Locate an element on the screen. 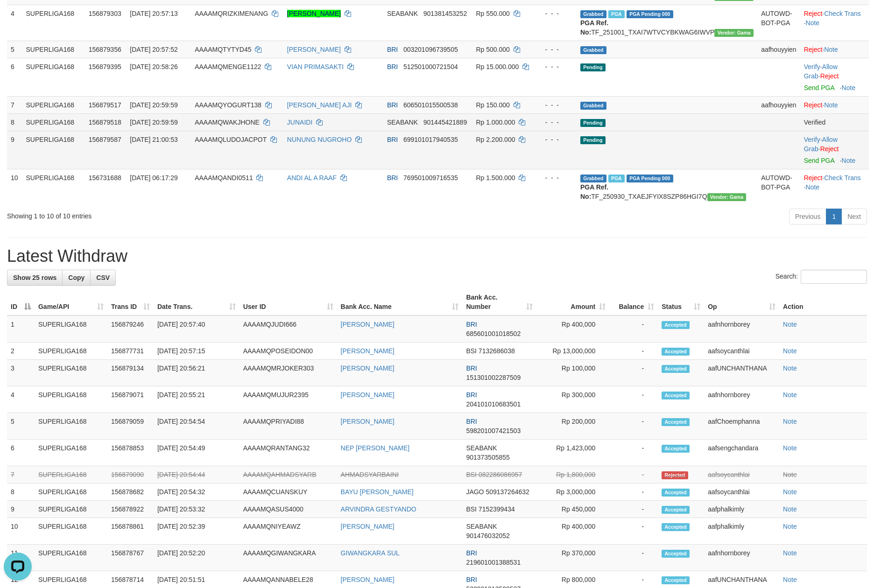 The width and height of the screenshot is (874, 588). td: 6 is located at coordinates (14, 77).